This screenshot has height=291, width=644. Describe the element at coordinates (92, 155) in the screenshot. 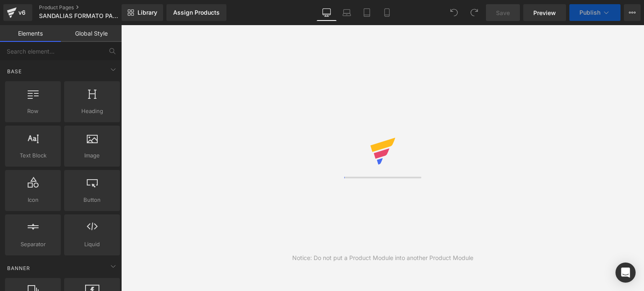

I see `span: Image` at that location.